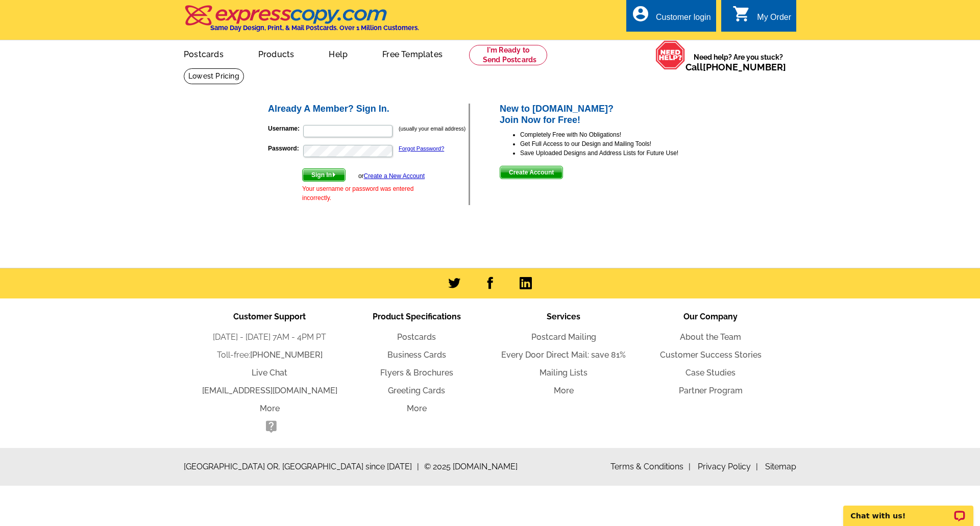 The height and width of the screenshot is (526, 980). I want to click on div: My Order, so click(774, 20).